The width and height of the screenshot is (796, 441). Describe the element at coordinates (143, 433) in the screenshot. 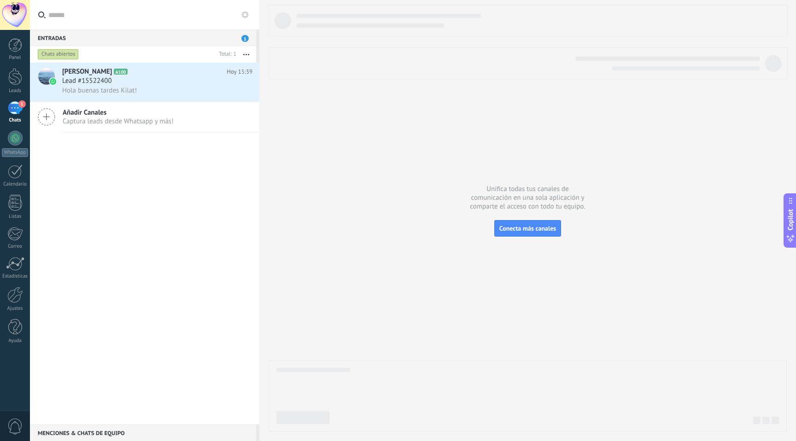

I see `div: Menciones & Chats de equipo` at that location.